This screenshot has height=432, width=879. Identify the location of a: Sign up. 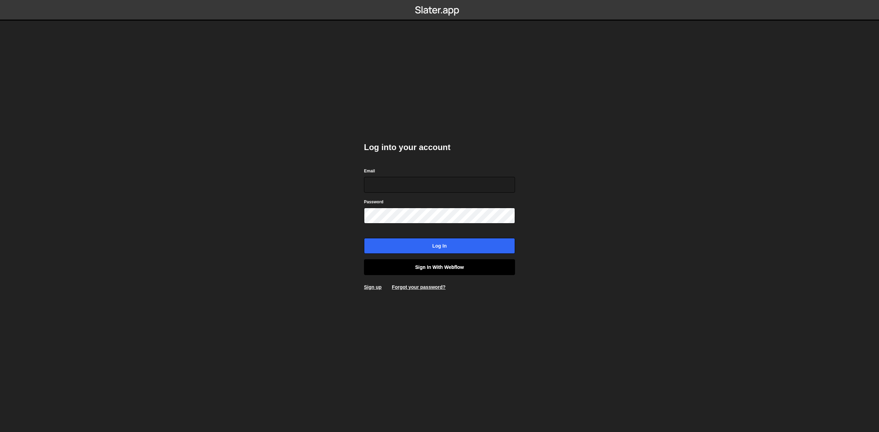
(373, 287).